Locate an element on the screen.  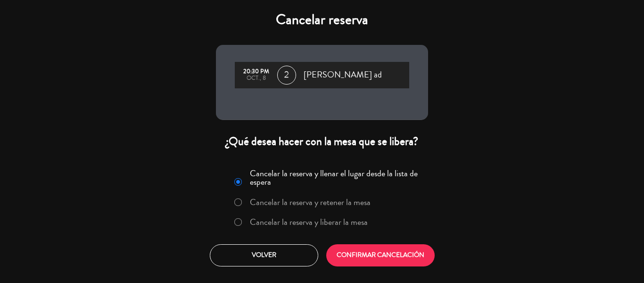
label: Cancelar la reserva y liberar la mesa is located at coordinates (309, 222).